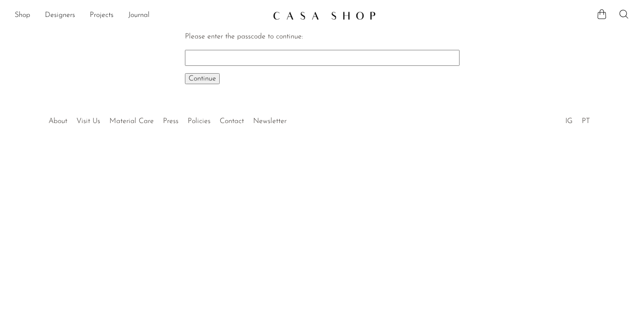 The width and height of the screenshot is (644, 322). I want to click on ul: Quick links, so click(167, 119).